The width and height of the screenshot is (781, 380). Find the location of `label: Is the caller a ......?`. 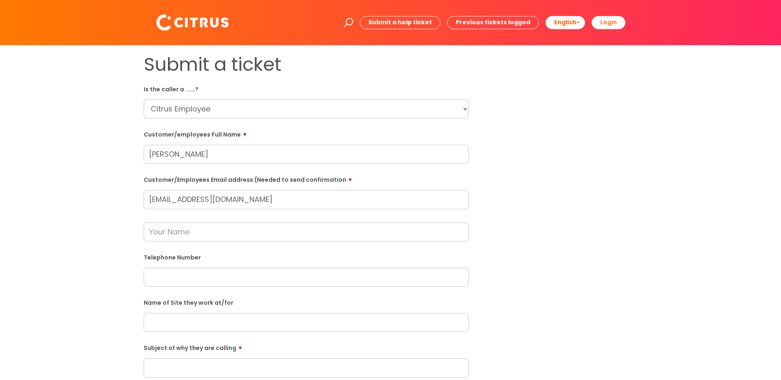

label: Is the caller a ......? is located at coordinates (306, 89).